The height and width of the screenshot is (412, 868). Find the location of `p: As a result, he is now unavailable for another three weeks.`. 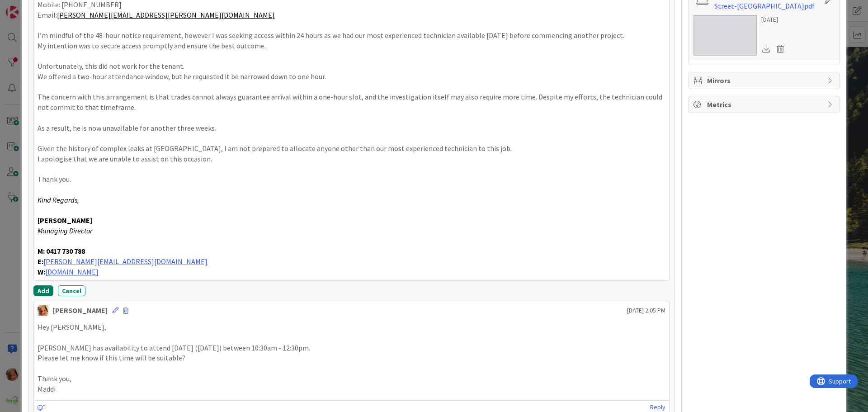

p: As a result, he is now unavailable for another three weeks. is located at coordinates (351, 128).